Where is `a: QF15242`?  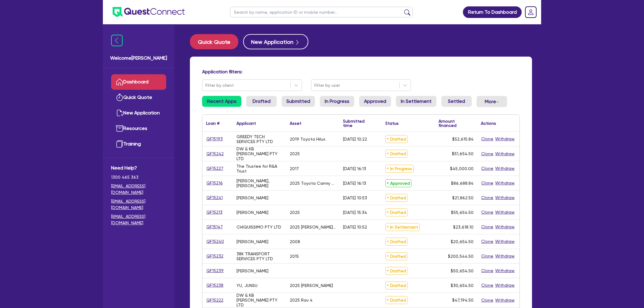
a: QF15242 is located at coordinates (215, 153).